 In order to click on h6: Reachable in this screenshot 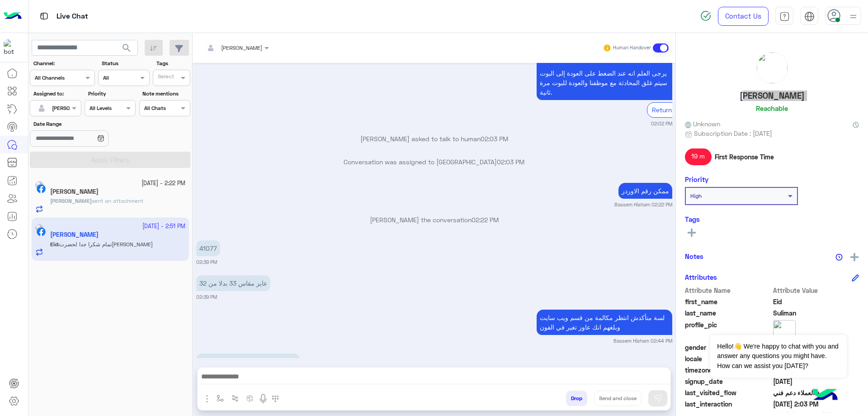, I will do `click(772, 108)`.